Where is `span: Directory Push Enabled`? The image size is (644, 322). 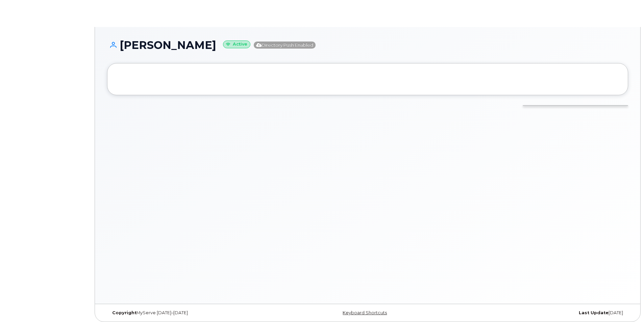 span: Directory Push Enabled is located at coordinates (285, 45).